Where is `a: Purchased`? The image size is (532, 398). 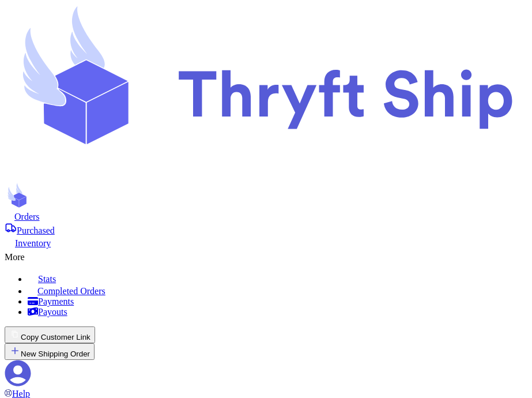 a: Purchased is located at coordinates (266, 229).